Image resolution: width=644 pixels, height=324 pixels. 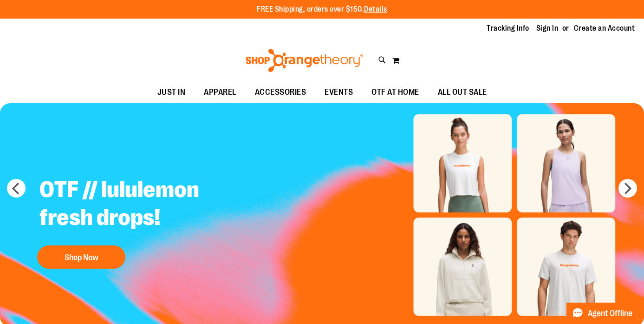 What do you see at coordinates (171, 92) in the screenshot?
I see `span: JUST IN` at bounding box center [171, 92].